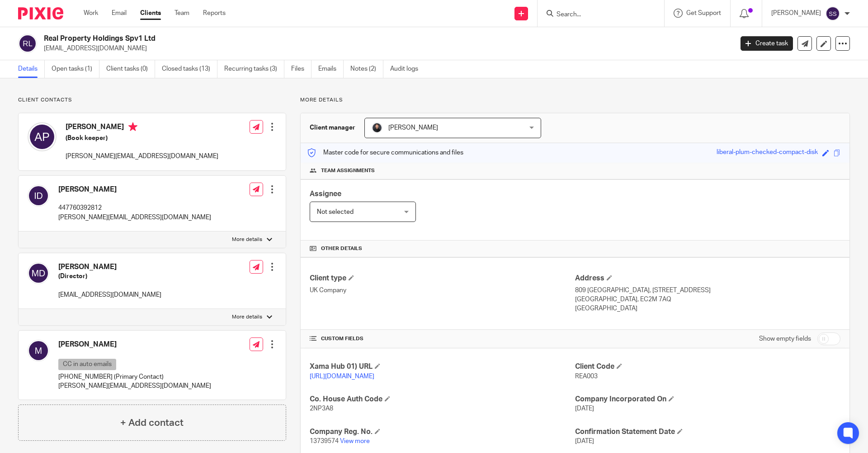 This screenshot has width=868, height=453. I want to click on p: Master code for secure communications and files, so click(385, 153).